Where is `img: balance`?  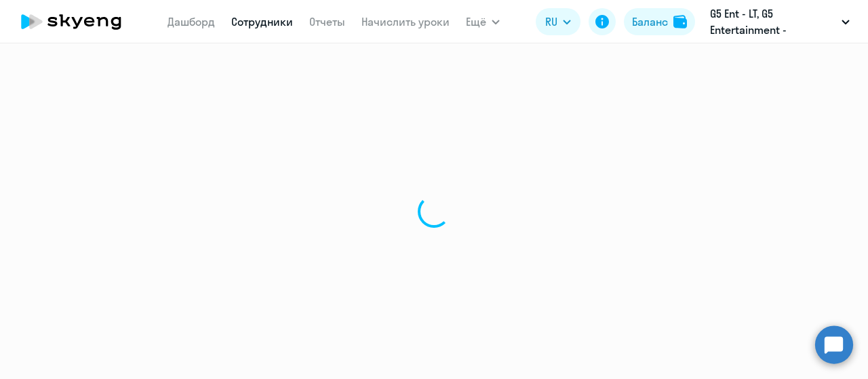 img: balance is located at coordinates (680, 22).